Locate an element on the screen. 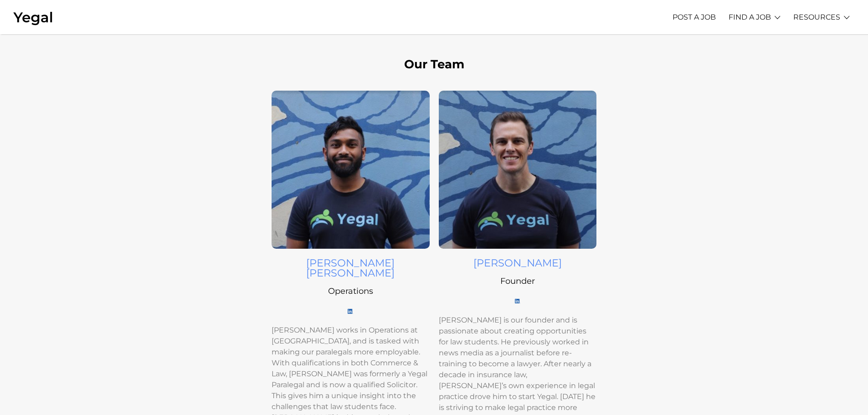  img: Michael Profile is located at coordinates (518, 170).